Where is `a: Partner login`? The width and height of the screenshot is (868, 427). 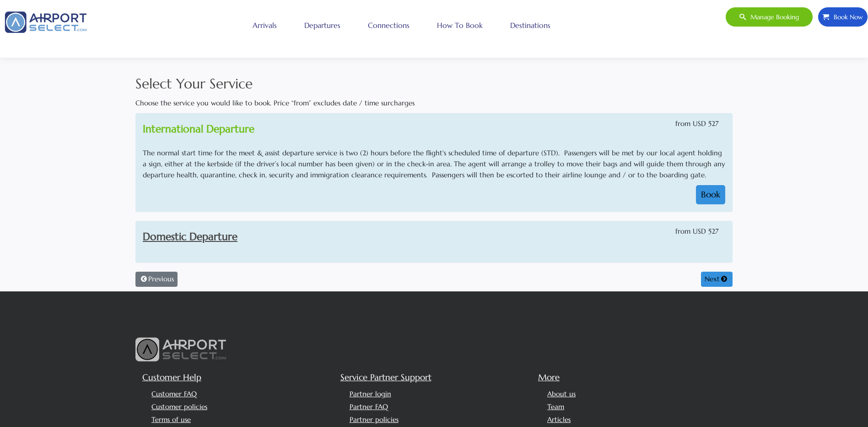 a: Partner login is located at coordinates (370, 393).